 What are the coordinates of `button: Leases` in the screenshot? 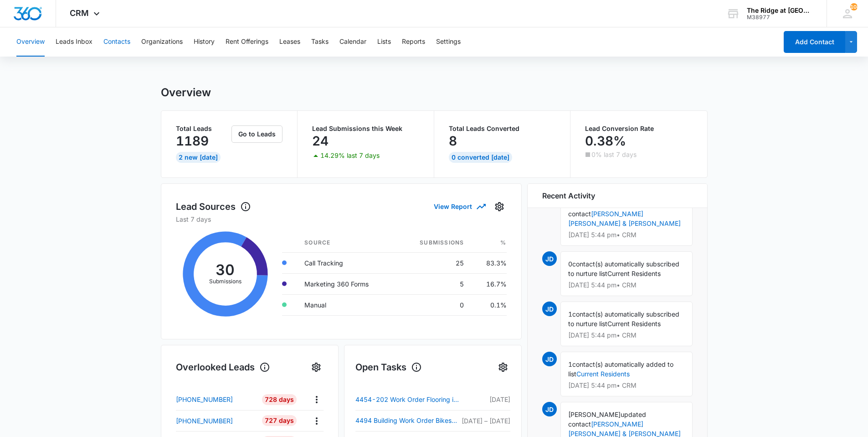 It's located at (290, 42).